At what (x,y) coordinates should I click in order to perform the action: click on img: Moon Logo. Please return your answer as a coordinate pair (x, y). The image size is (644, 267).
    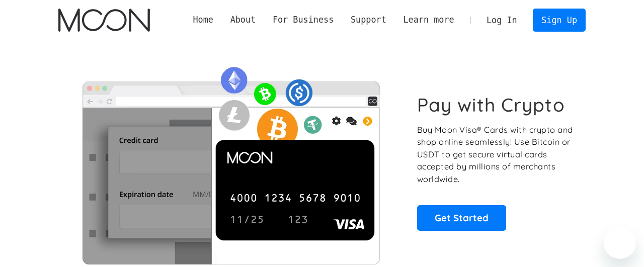
    Looking at the image, I should click on (104, 21).